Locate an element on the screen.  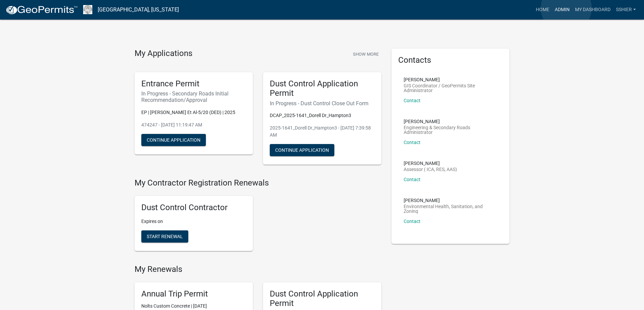
h6: In Progress - Dust Control Close Out Form is located at coordinates (322, 103).